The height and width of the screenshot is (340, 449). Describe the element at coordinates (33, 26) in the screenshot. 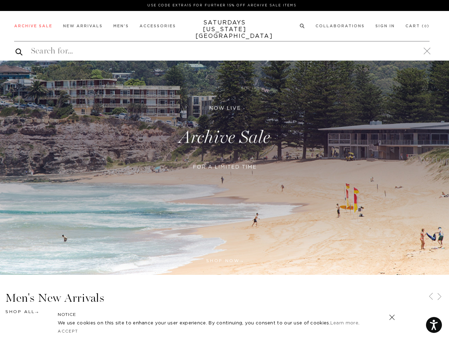

I see `a: Archive Sale` at that location.